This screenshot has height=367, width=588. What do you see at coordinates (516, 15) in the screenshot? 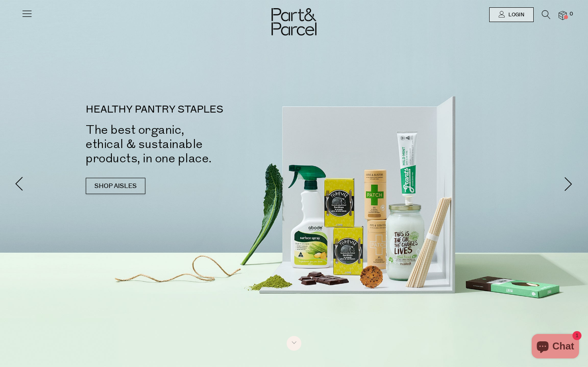
I see `span: Login` at bounding box center [516, 15].